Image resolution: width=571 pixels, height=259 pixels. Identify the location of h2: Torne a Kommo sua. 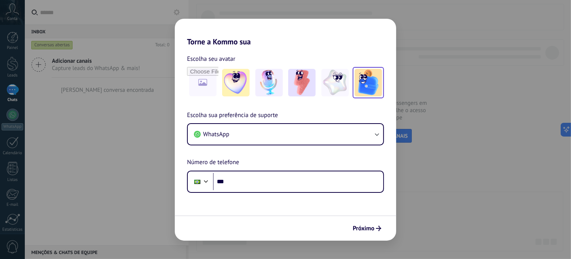
(286, 32).